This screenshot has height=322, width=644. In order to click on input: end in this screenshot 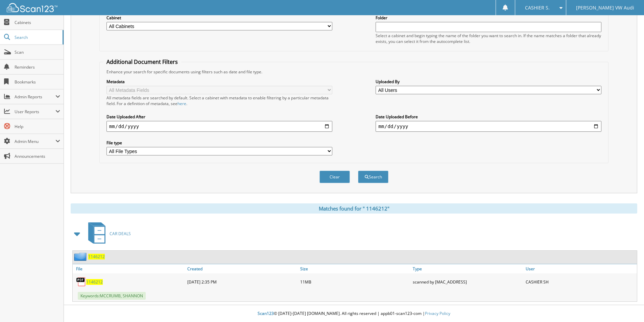, I will do `click(488, 126)`.